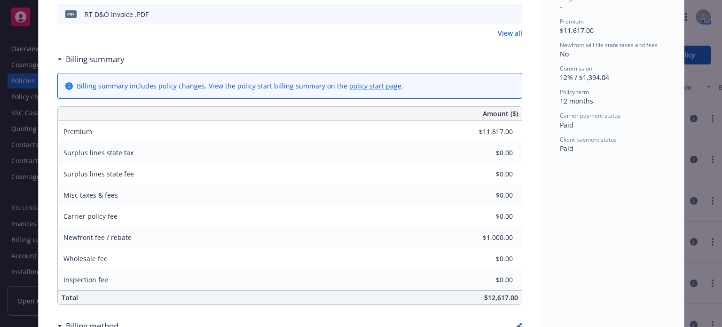  Describe the element at coordinates (91, 59) in the screenshot. I see `div: Billing summary` at that location.